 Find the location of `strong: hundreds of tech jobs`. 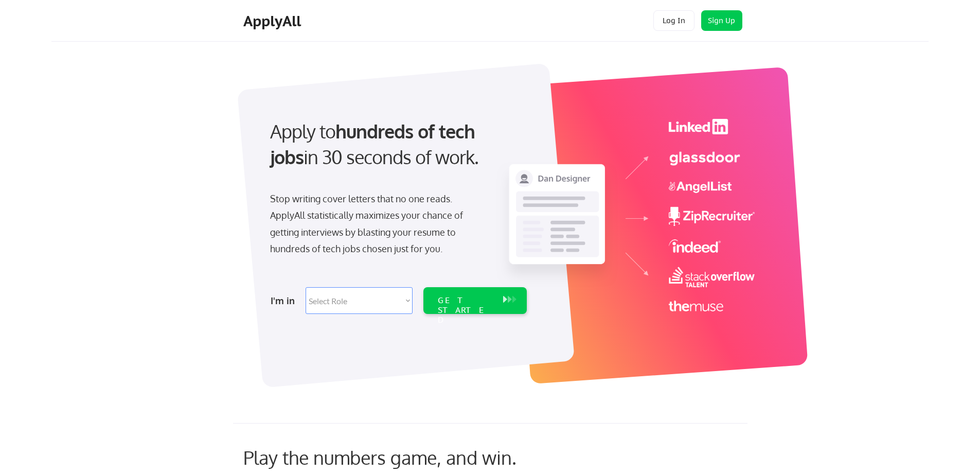

strong: hundreds of tech jobs is located at coordinates (374, 144).